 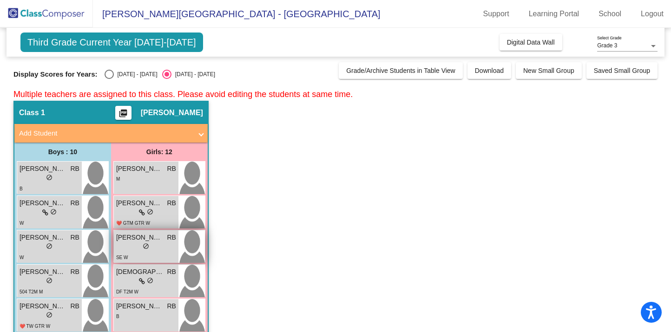 I want to click on a: Support, so click(x=497, y=14).